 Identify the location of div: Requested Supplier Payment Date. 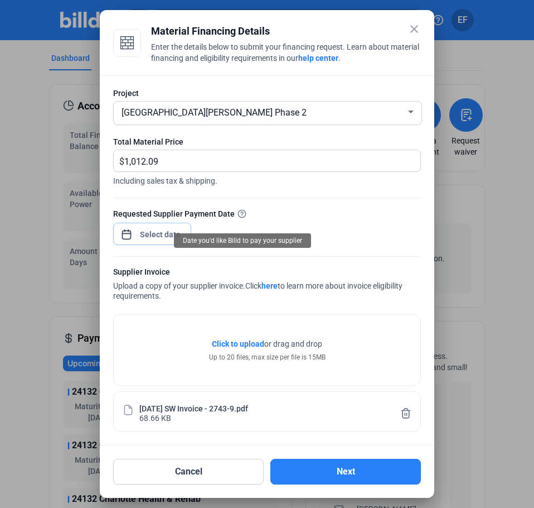
(267, 213).